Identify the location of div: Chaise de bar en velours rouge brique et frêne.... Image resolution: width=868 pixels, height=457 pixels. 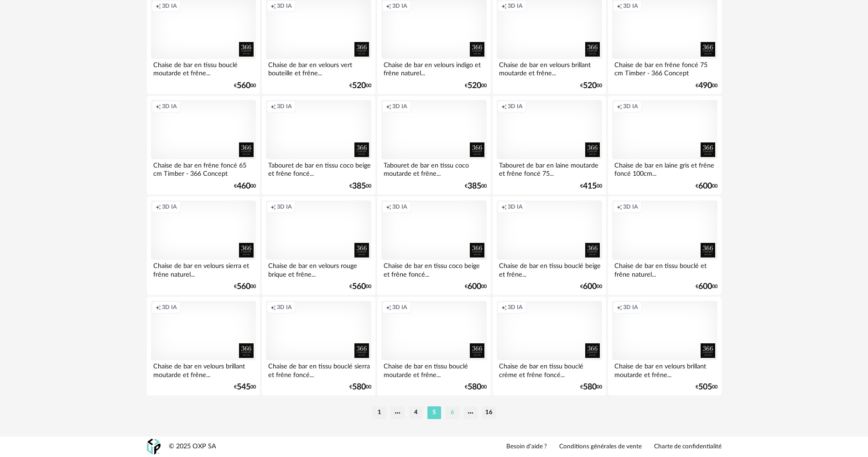
(318, 269).